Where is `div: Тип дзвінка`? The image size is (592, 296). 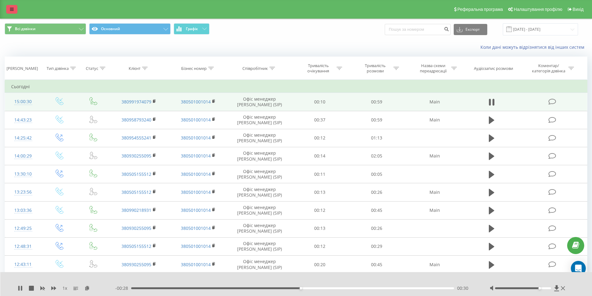
div: Тип дзвінка is located at coordinates (57, 68).